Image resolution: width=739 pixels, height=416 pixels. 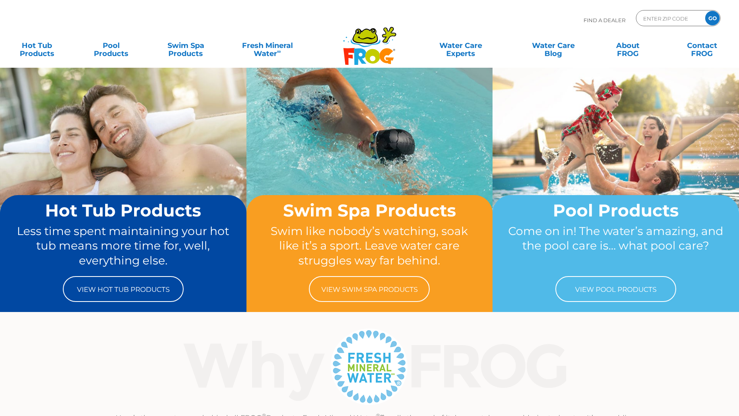 What do you see at coordinates (370, 210) in the screenshot?
I see `h2: Swim Spa Products` at bounding box center [370, 210].